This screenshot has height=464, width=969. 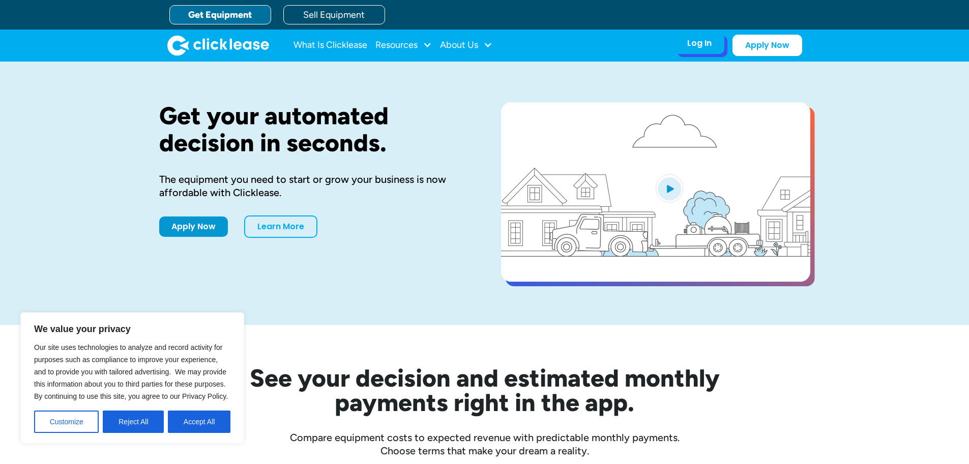 What do you see at coordinates (466, 45) in the screenshot?
I see `div: About Us` at bounding box center [466, 45].